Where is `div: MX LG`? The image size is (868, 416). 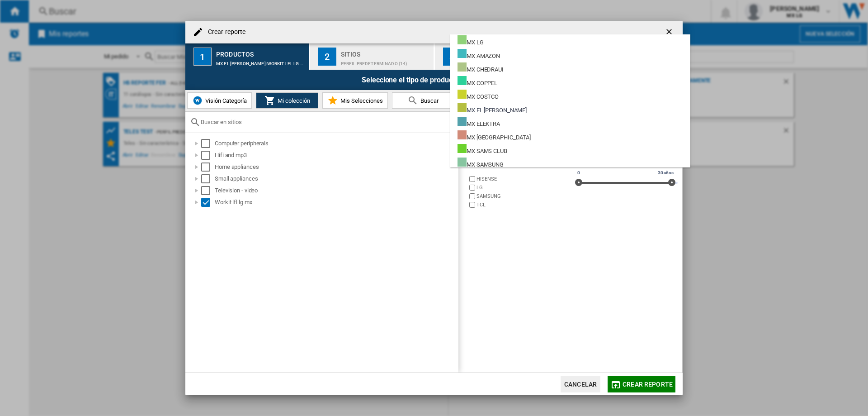
div: MX LG is located at coordinates (471, 41).